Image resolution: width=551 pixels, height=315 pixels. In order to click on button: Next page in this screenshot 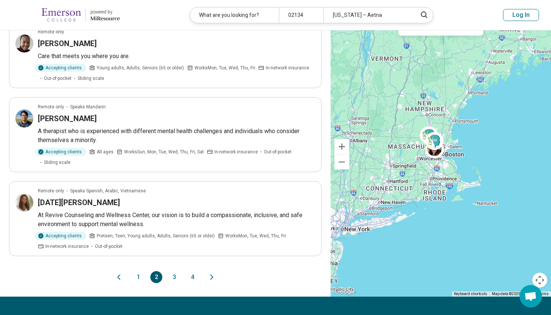, I will do `click(212, 277)`.